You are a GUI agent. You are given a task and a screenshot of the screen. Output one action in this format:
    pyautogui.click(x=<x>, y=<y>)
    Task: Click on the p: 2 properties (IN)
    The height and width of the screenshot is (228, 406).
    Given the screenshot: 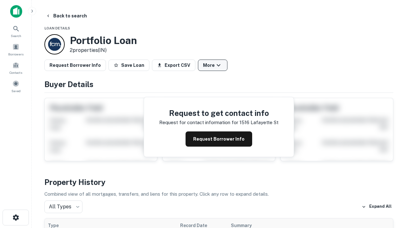 What is the action you would take?
    pyautogui.click(x=103, y=50)
    